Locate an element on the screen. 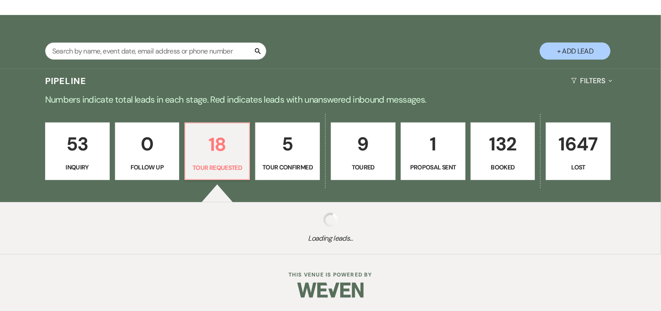  button: Filters is located at coordinates (592, 81).